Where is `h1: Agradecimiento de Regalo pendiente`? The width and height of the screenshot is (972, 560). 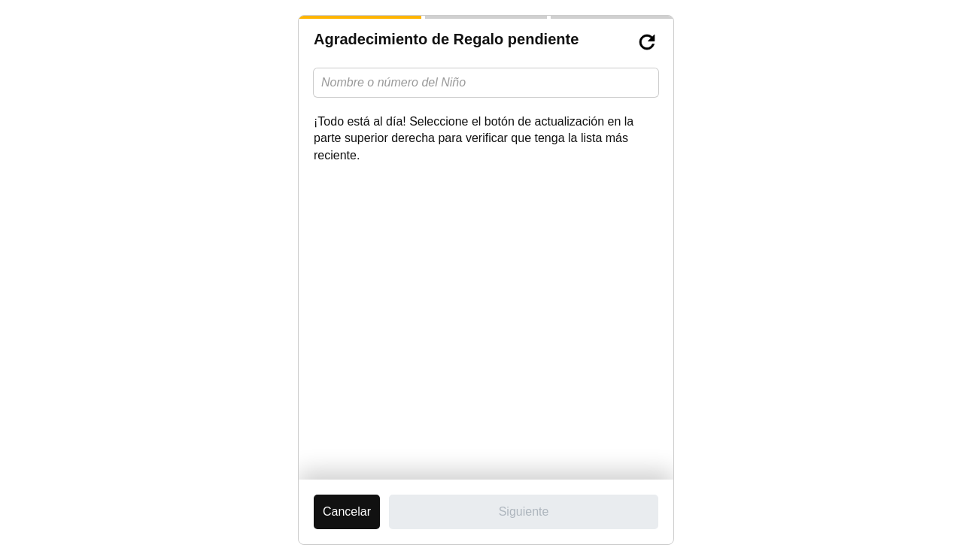
h1: Agradecimiento de Regalo pendiente is located at coordinates (474, 42).